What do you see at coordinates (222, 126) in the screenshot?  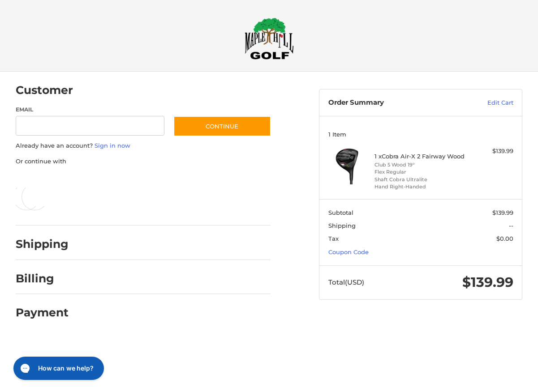 I see `button: Continue` at bounding box center [222, 126].